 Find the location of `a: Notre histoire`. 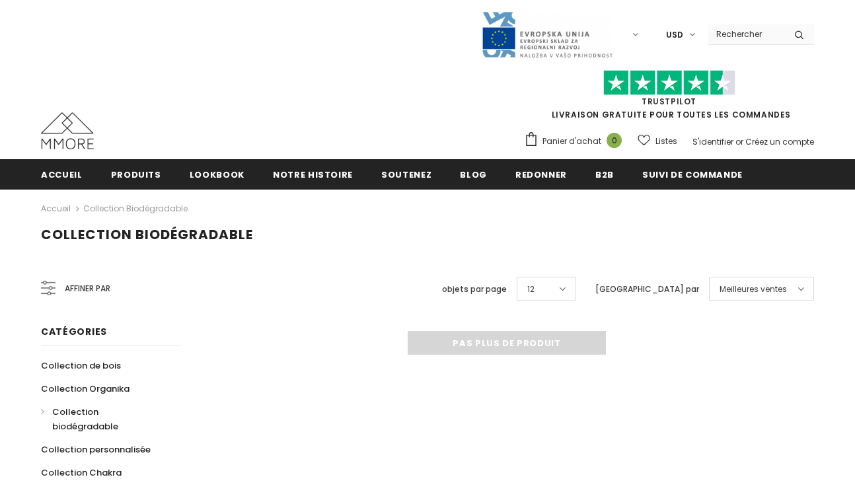

a: Notre histoire is located at coordinates (313, 173).